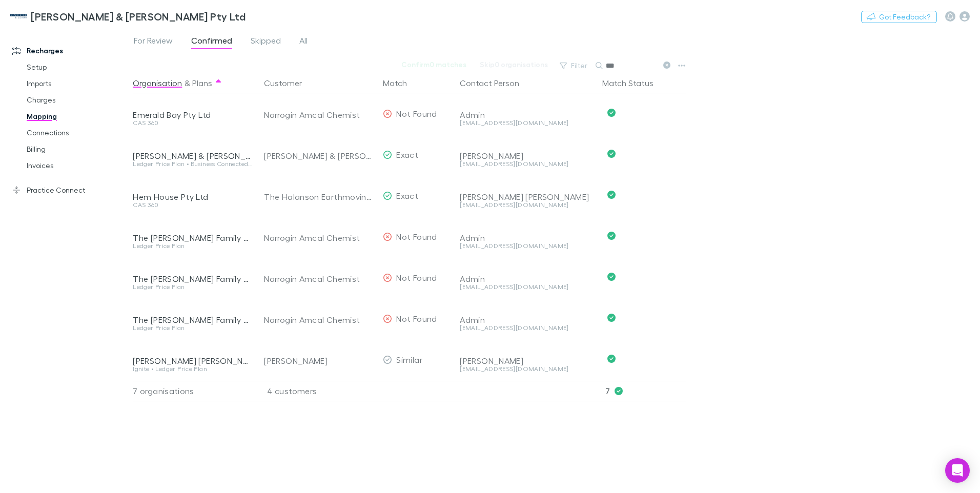  What do you see at coordinates (265, 42) in the screenshot?
I see `span: Skipped` at bounding box center [265, 42].